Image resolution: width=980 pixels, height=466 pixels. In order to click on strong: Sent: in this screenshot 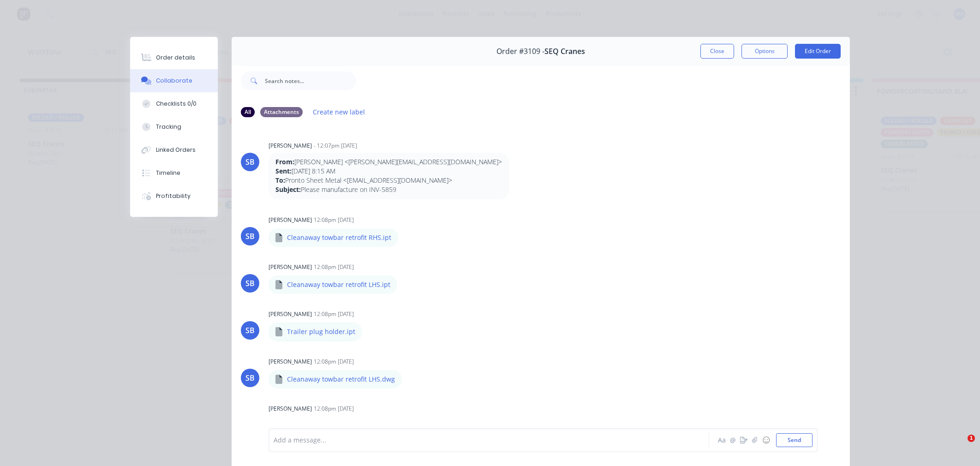, I will do `click(283, 170)`.